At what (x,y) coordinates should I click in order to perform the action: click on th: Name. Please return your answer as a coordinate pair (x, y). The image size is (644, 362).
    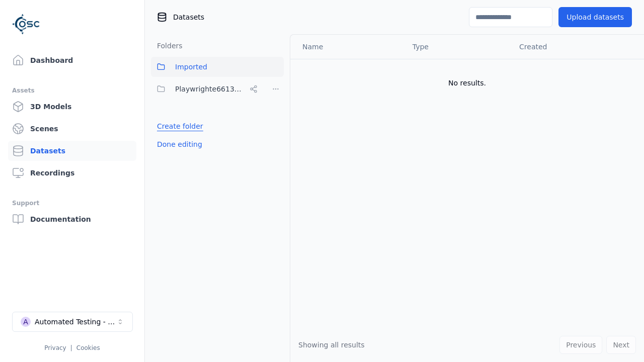
    Looking at the image, I should click on (347, 47).